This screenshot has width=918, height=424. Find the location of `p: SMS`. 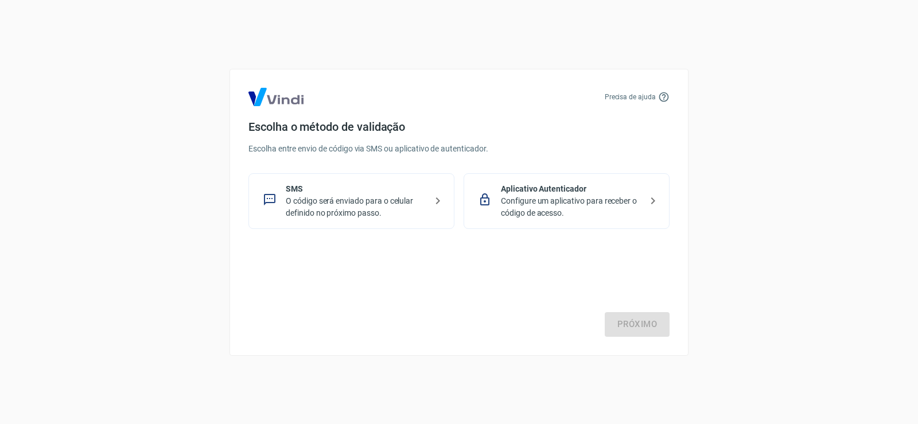

p: SMS is located at coordinates (356, 189).